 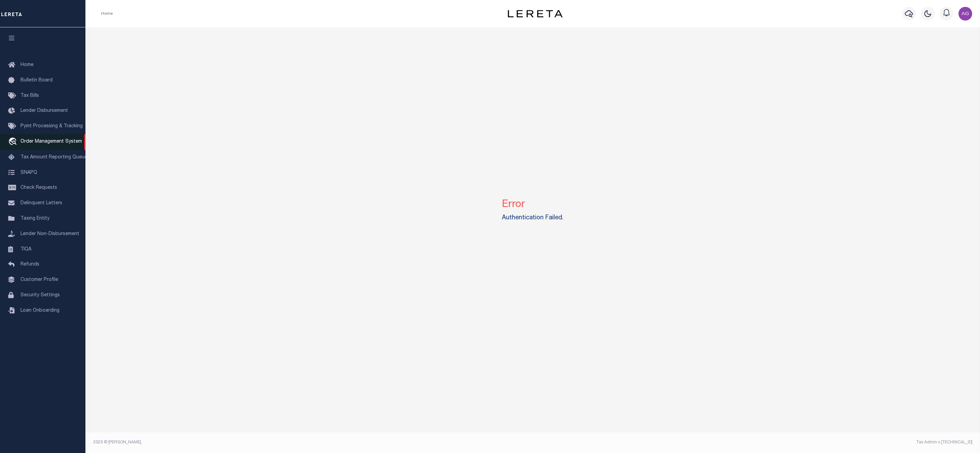 I want to click on span: Check Requests, so click(x=39, y=188).